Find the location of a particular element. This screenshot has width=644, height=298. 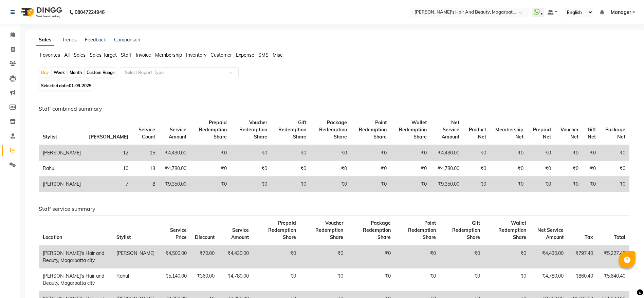

span: Sales Target is located at coordinates (104, 55).